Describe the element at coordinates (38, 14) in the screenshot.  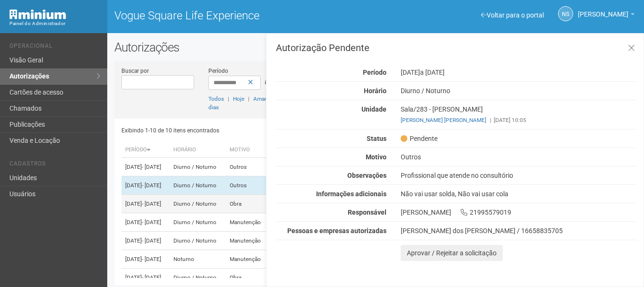
I see `img: Minium` at that location.